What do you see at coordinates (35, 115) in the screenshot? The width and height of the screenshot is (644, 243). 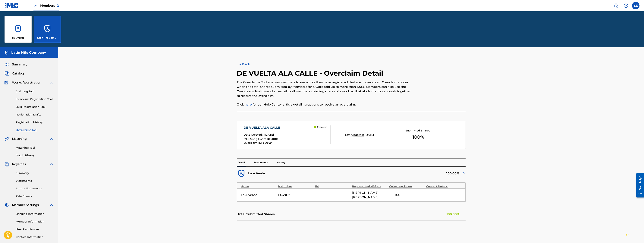 I see `a: Registration Drafts` at bounding box center [35, 115].